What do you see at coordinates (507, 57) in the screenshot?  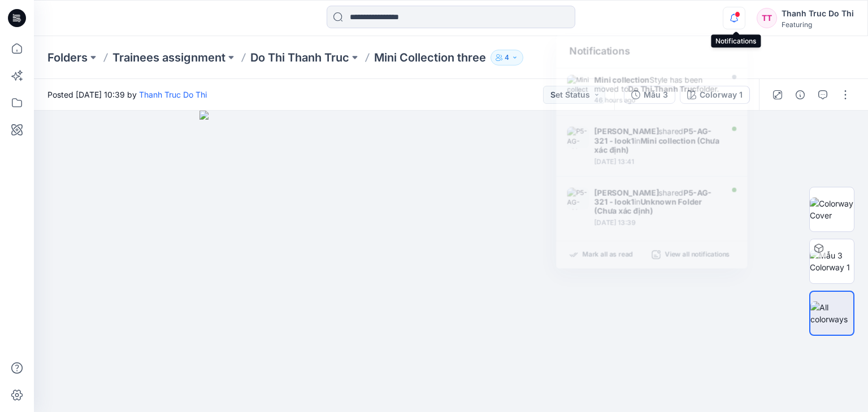 I see `button: 4` at bounding box center [507, 57].